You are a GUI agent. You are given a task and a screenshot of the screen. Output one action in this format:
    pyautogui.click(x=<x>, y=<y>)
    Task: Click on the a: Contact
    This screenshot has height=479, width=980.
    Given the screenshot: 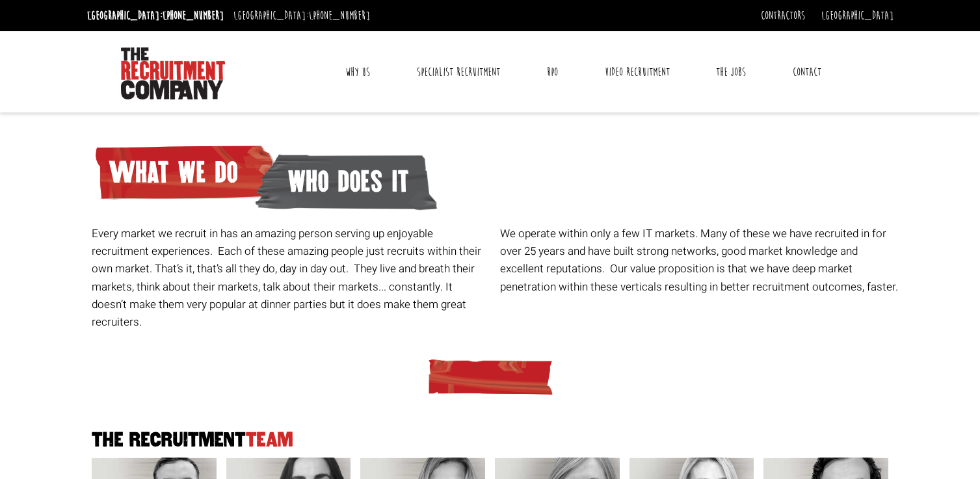 What is the action you would take?
    pyautogui.click(x=807, y=72)
    